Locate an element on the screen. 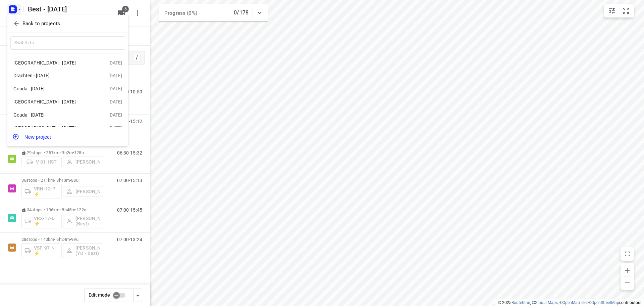 The width and height of the screenshot is (644, 306). button: Back to projects is located at coordinates (68, 24).